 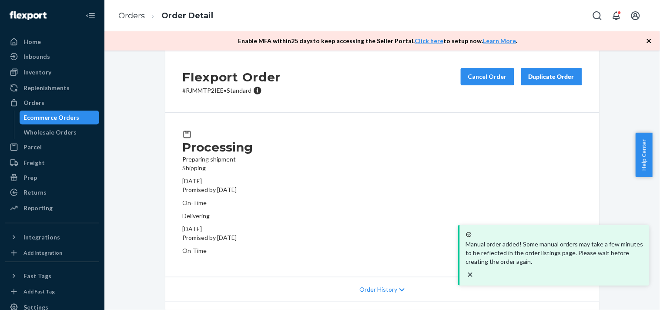 I want to click on button: Cancel Order, so click(x=487, y=77).